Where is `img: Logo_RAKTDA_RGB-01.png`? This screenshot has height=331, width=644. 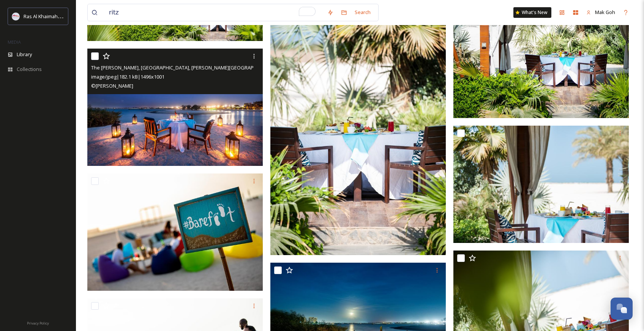 img: Logo_RAKTDA_RGB-01.png is located at coordinates (16, 16).